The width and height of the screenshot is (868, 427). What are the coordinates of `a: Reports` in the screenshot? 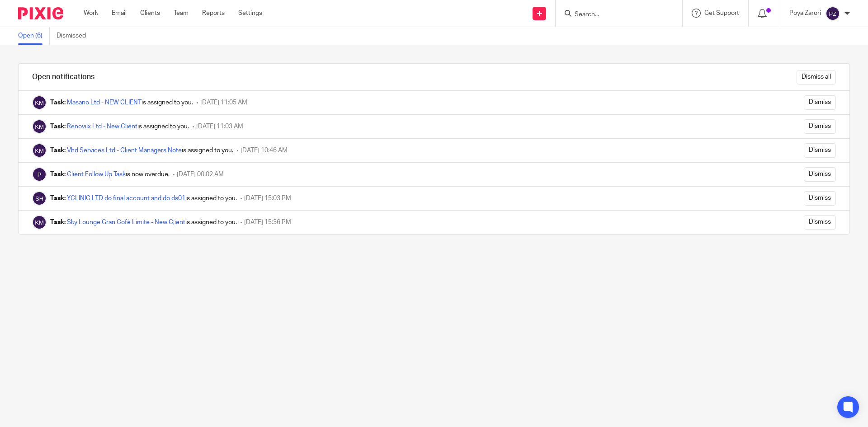 It's located at (213, 13).